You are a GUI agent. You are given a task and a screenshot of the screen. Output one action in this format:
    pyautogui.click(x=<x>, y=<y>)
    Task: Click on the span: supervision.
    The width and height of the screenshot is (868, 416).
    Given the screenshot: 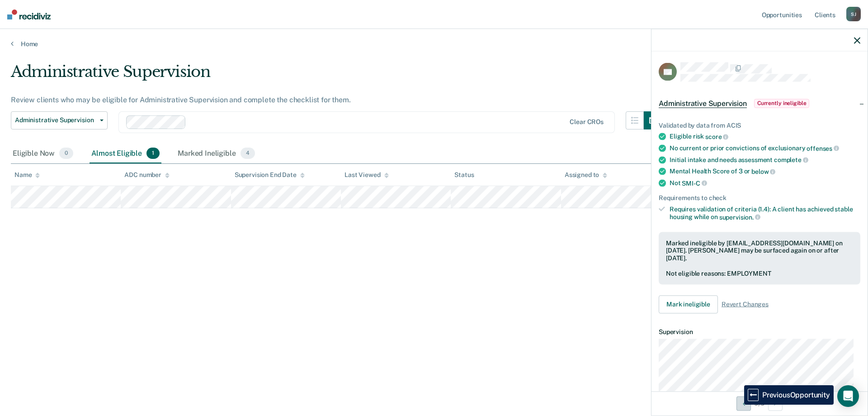 What is the action you would take?
    pyautogui.click(x=740, y=216)
    